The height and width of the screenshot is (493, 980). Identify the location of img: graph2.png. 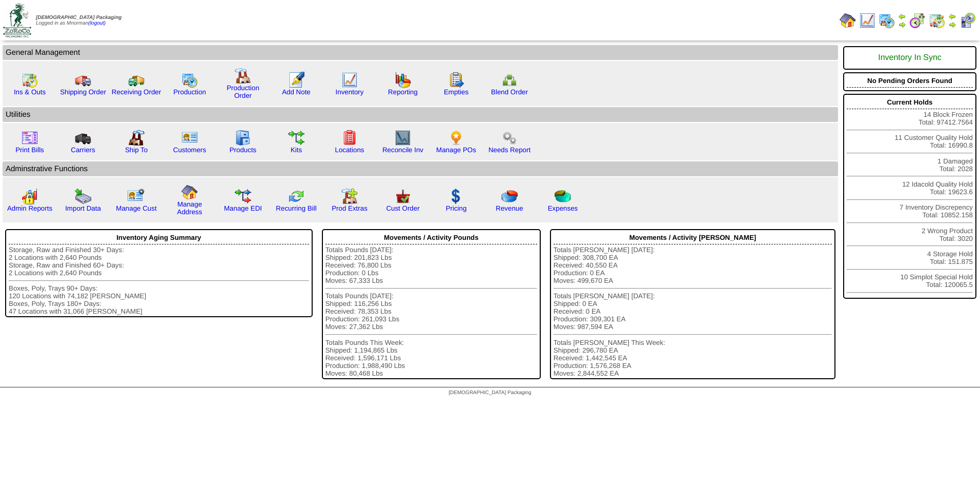
(29, 196).